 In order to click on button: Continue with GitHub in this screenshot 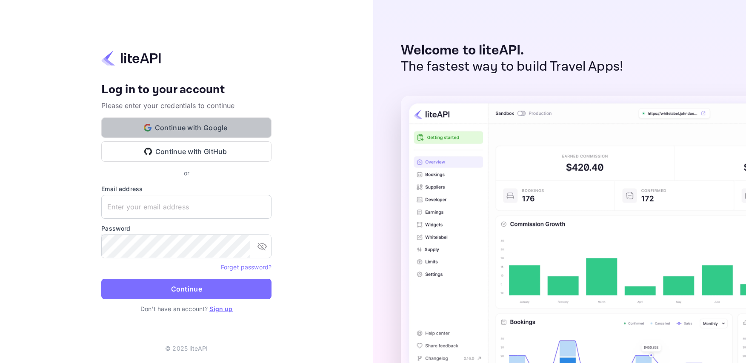, I will do `click(186, 151)`.